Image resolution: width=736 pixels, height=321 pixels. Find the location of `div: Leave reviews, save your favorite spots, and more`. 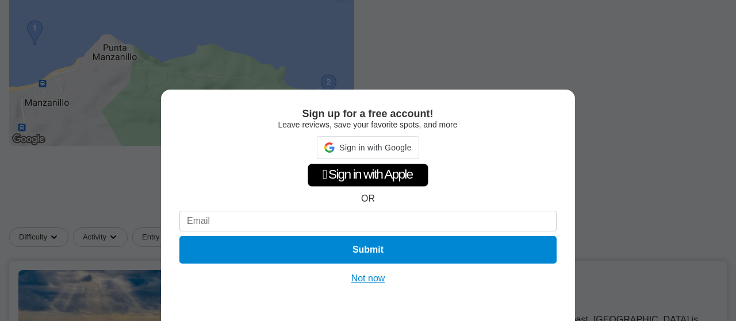

div: Leave reviews, save your favorite spots, and more is located at coordinates (368, 125).